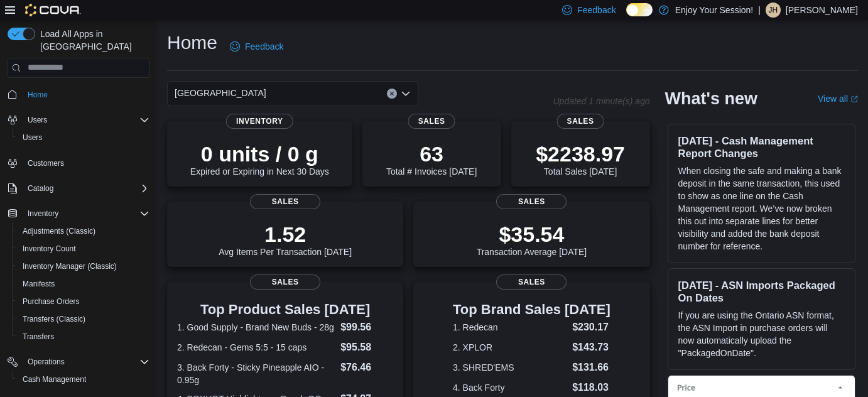  Describe the element at coordinates (84, 380) in the screenshot. I see `button: Cash Management` at that location.